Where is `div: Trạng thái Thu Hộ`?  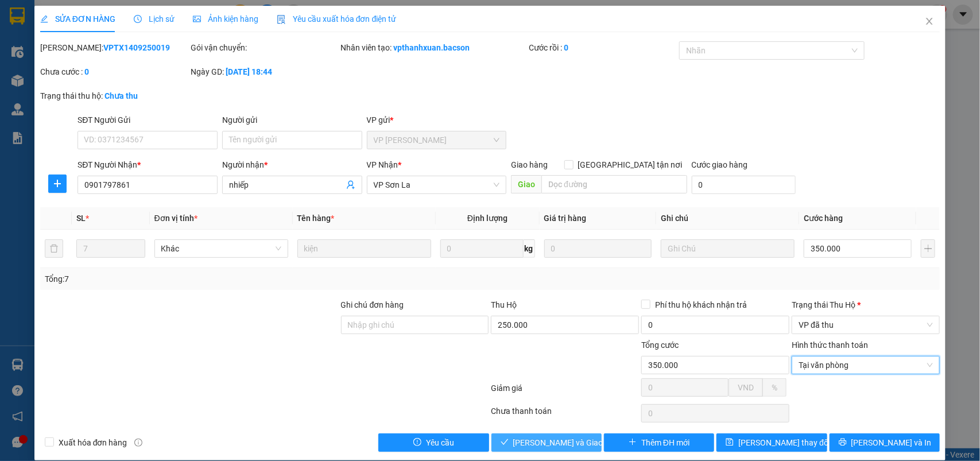 div: Trạng thái Thu Hộ is located at coordinates (866, 305).